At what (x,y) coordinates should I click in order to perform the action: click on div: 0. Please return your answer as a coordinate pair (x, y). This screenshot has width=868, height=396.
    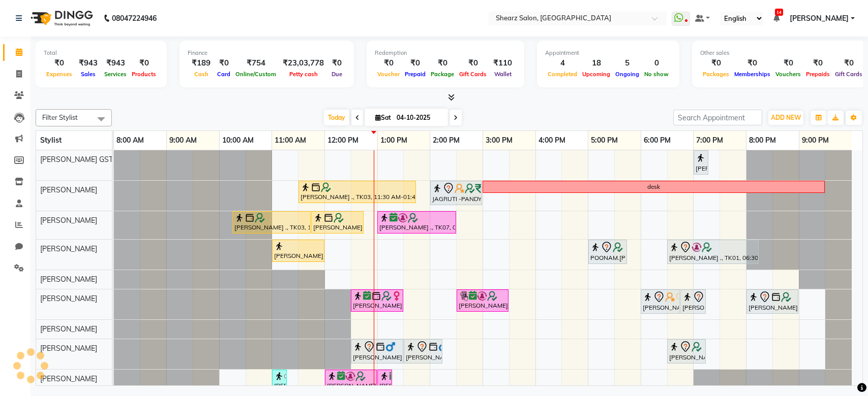
    Looking at the image, I should click on (656, 63).